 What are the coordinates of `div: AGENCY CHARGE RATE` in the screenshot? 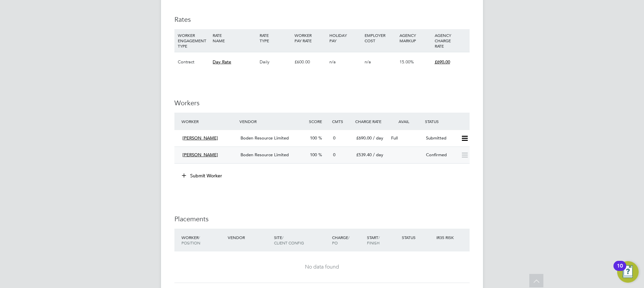 It's located at (450, 40).